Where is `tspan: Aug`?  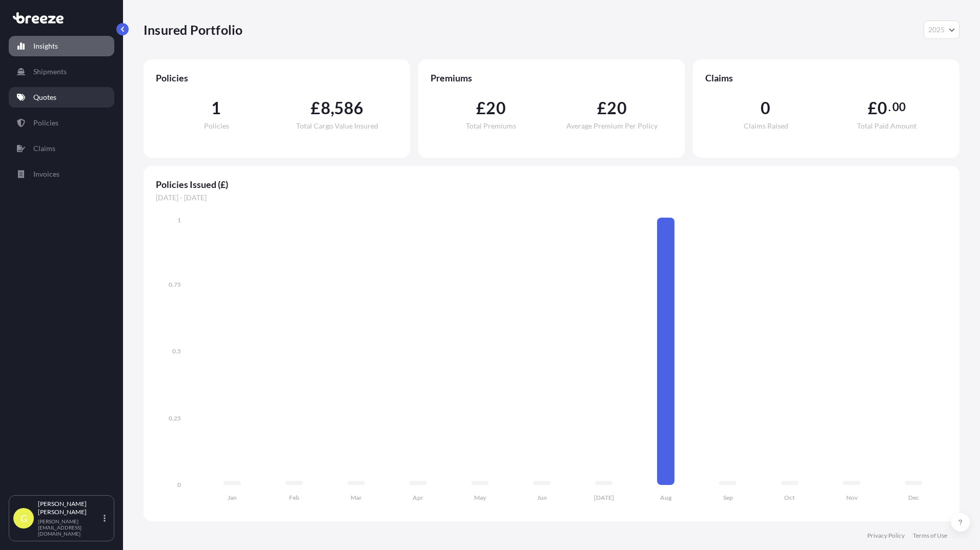 tspan: Aug is located at coordinates (666, 498).